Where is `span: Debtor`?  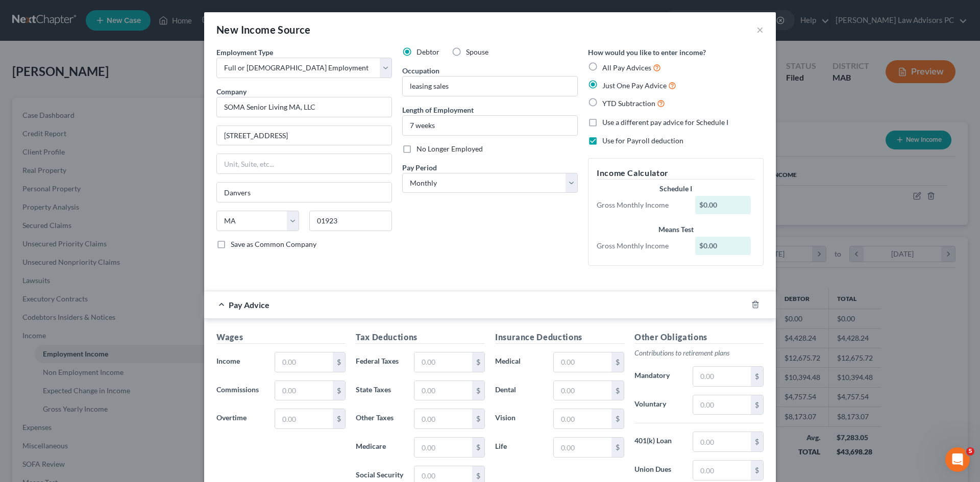
span: Debtor is located at coordinates (428, 52).